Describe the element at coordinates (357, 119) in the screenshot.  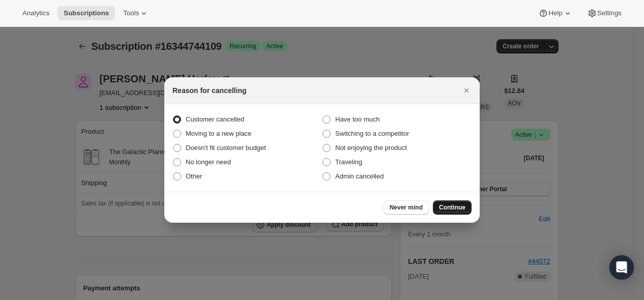
I see `span: Have too much` at that location.